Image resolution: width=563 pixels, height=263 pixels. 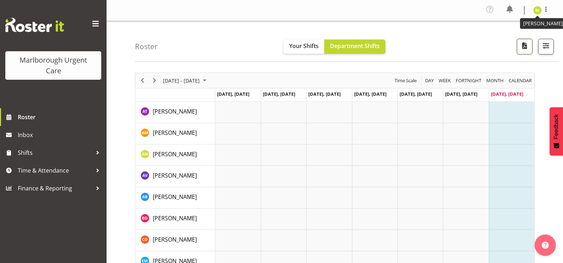 I want to click on span: Roster, so click(x=60, y=117).